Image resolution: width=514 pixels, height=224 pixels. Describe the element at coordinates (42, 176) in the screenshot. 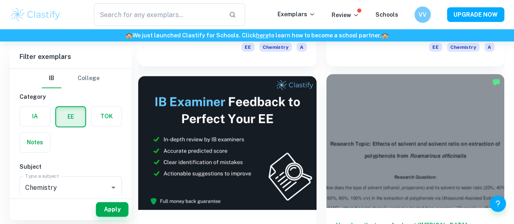

I see `label: Type a subject` at that location.